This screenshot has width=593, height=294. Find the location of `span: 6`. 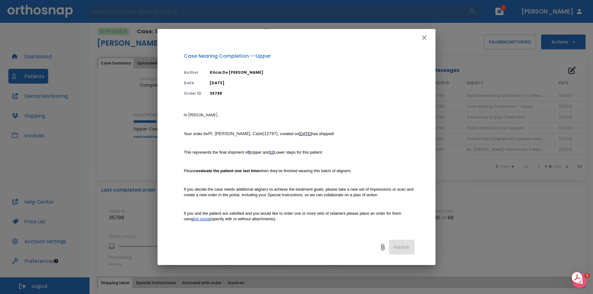

span: 6 is located at coordinates (249, 152).